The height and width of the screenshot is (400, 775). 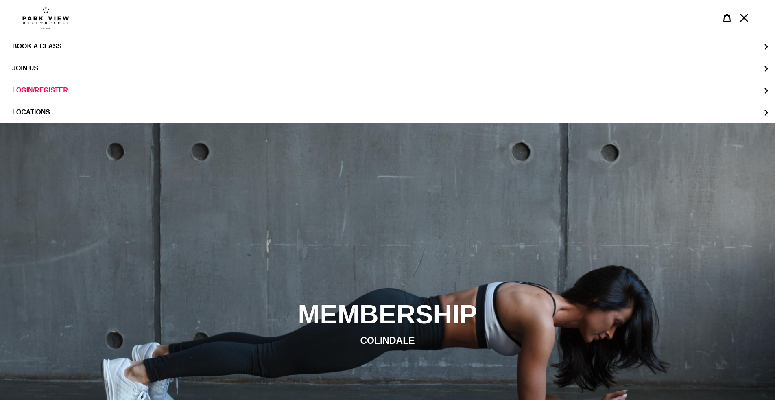 I want to click on h2: MEMBERSHIP, so click(x=388, y=314).